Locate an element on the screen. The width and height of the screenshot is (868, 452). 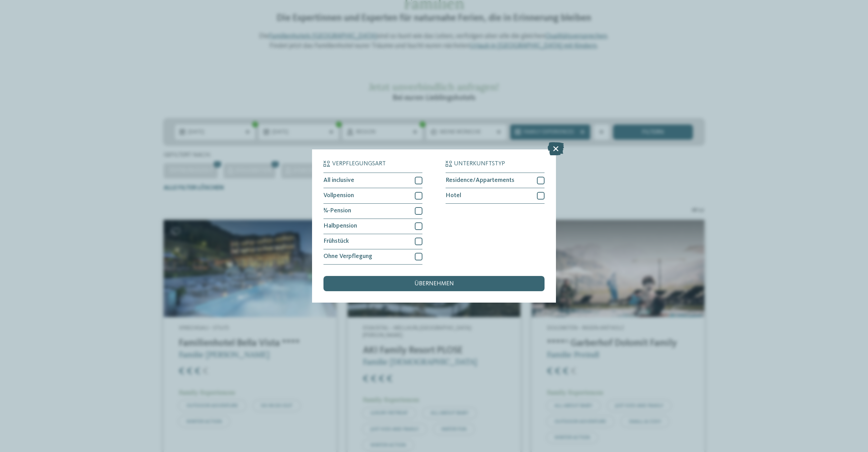
span: Hotel is located at coordinates (453, 196).